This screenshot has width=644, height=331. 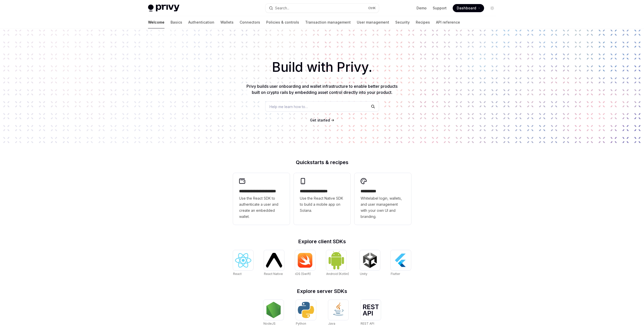 What do you see at coordinates (373, 22) in the screenshot?
I see `a: User management` at bounding box center [373, 22].